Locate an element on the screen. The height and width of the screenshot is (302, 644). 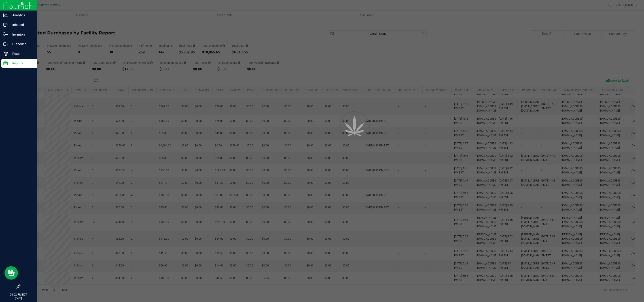
inline-svg: Reports is located at coordinates (6, 63).